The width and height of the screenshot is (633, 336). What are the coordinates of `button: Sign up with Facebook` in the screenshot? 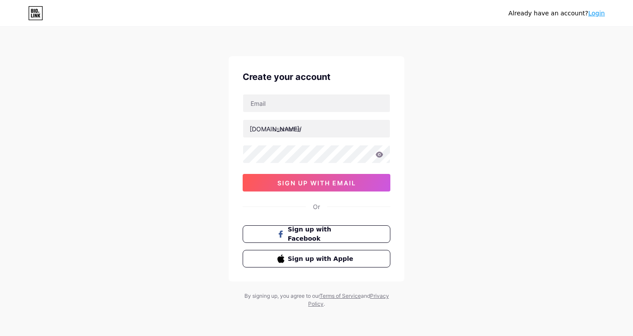 It's located at (317, 234).